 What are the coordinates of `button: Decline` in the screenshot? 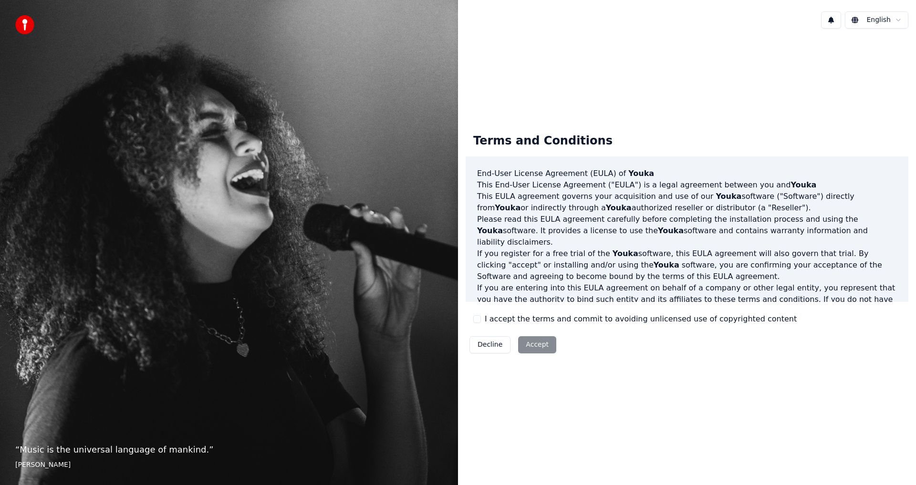 It's located at (490, 345).